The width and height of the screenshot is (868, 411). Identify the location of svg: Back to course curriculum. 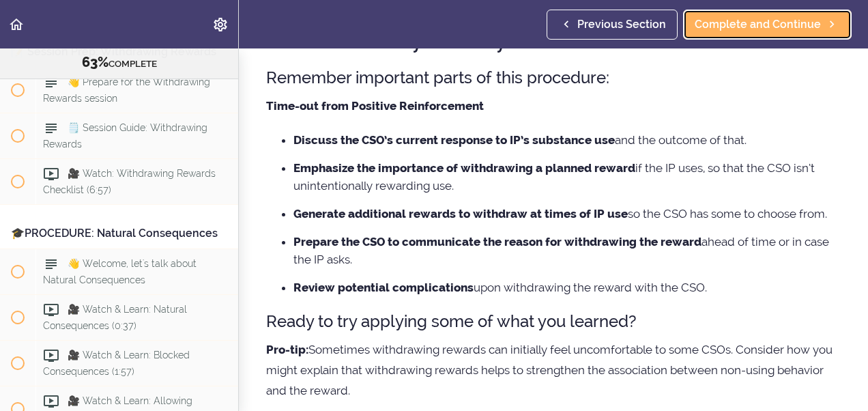
(16, 25).